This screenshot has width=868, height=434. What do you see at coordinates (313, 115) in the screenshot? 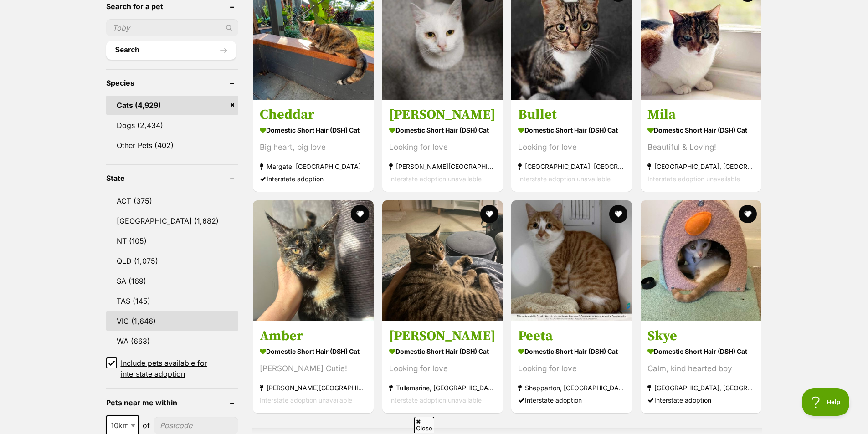
I see `h3: Cheddar` at bounding box center [313, 115].